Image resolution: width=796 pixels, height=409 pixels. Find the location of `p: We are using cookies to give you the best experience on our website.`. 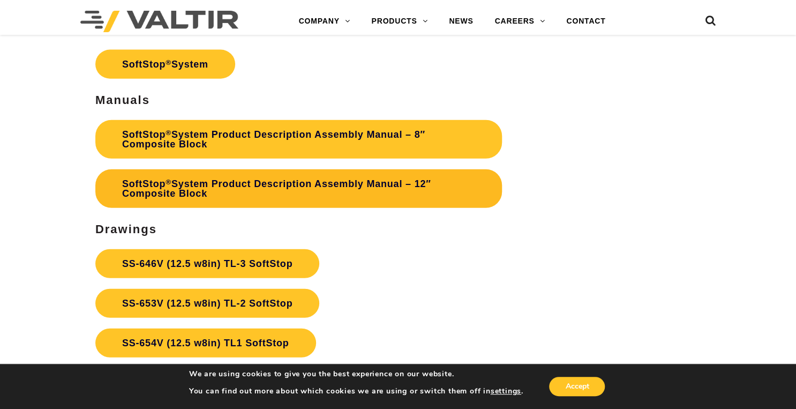

p: We are using cookies to give you the best experience on our website. is located at coordinates (356, 374).